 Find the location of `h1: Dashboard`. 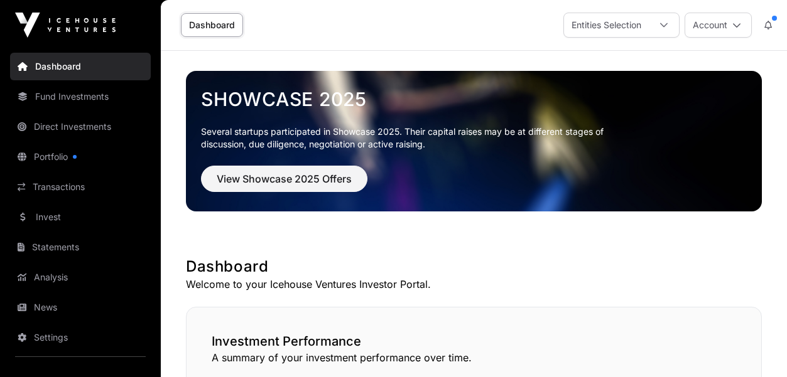

h1: Dashboard is located at coordinates (473, 267).